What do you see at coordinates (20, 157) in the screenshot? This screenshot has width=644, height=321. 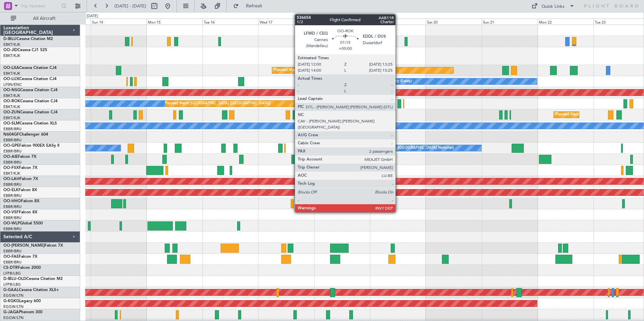 I see `a: OO-AIEFalcon 7X` at bounding box center [20, 157].